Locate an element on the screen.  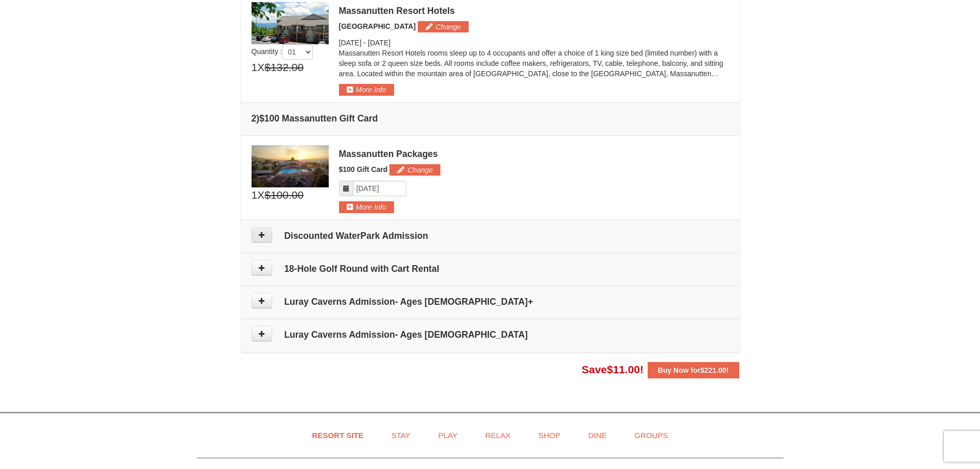
div: Massanutten Resort Hotels is located at coordinates (534, 11).